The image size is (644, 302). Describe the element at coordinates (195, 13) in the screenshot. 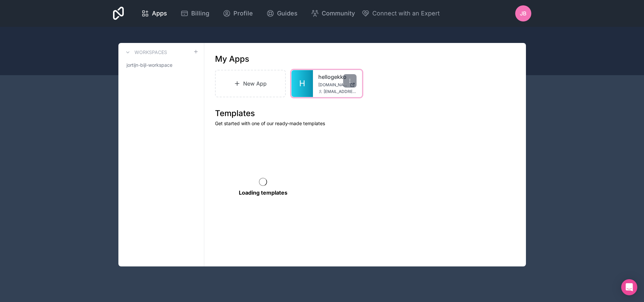

I see `a: Billing` at that location.